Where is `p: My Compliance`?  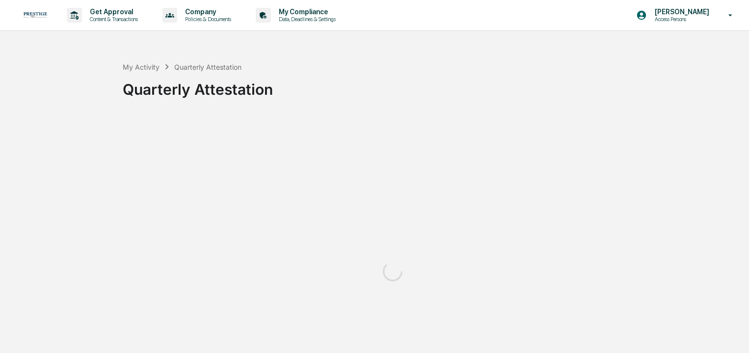 p: My Compliance is located at coordinates (306, 12).